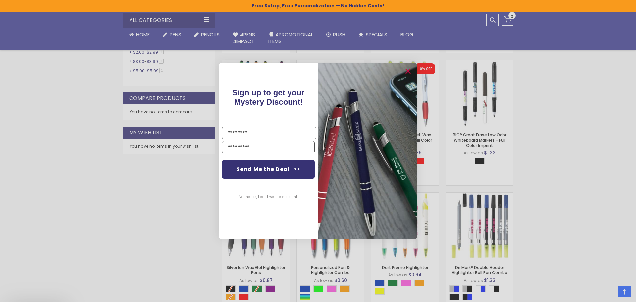  What do you see at coordinates (268, 169) in the screenshot?
I see `button: Send Me the Deal! >>` at bounding box center [268, 169].